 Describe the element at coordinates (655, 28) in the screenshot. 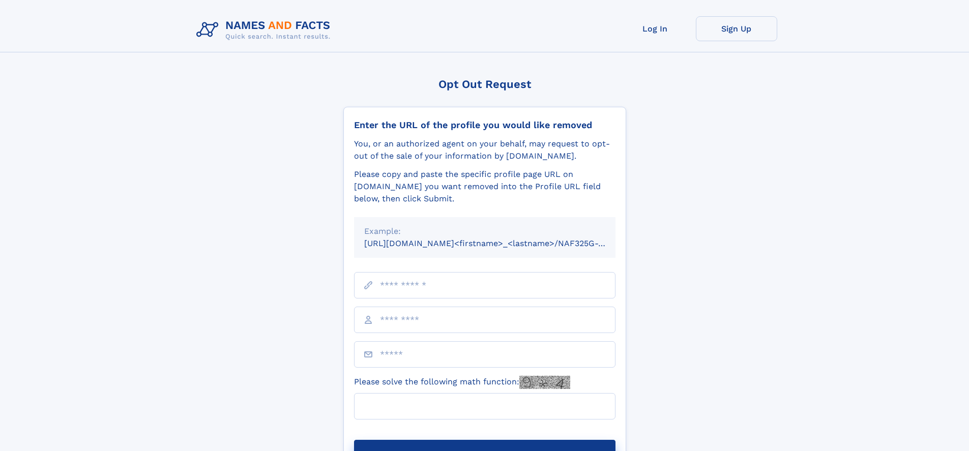

I see `a: Log In` at that location.